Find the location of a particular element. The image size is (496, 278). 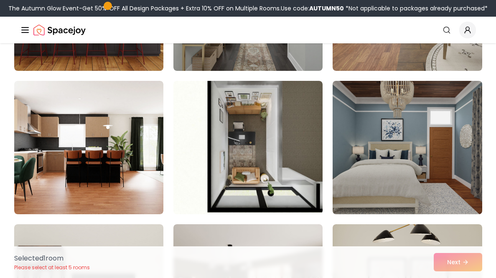

div: The Autumn Glow Event-Get 50% OFF All Design Packages + Extra 10% OFF on Multiple Rooms. is located at coordinates (248, 8).